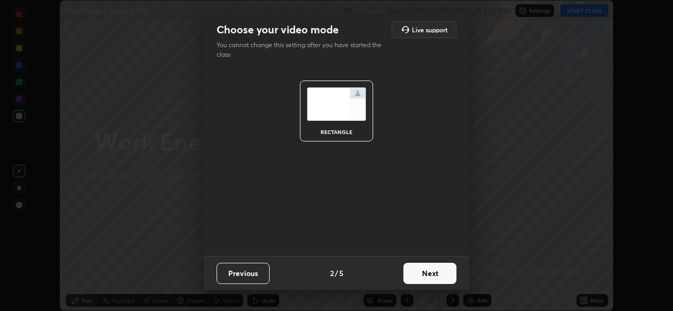 The image size is (673, 311). What do you see at coordinates (341, 273) in the screenshot?
I see `h4: 5` at bounding box center [341, 273].